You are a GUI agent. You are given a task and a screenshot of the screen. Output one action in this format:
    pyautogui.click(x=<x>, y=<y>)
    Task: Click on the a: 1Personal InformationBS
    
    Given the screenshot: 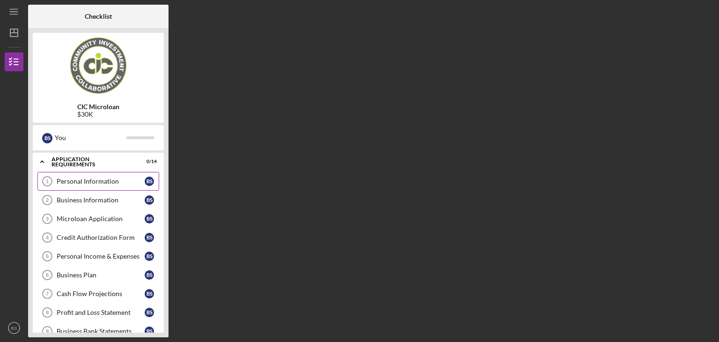 What is the action you would take?
    pyautogui.click(x=98, y=181)
    